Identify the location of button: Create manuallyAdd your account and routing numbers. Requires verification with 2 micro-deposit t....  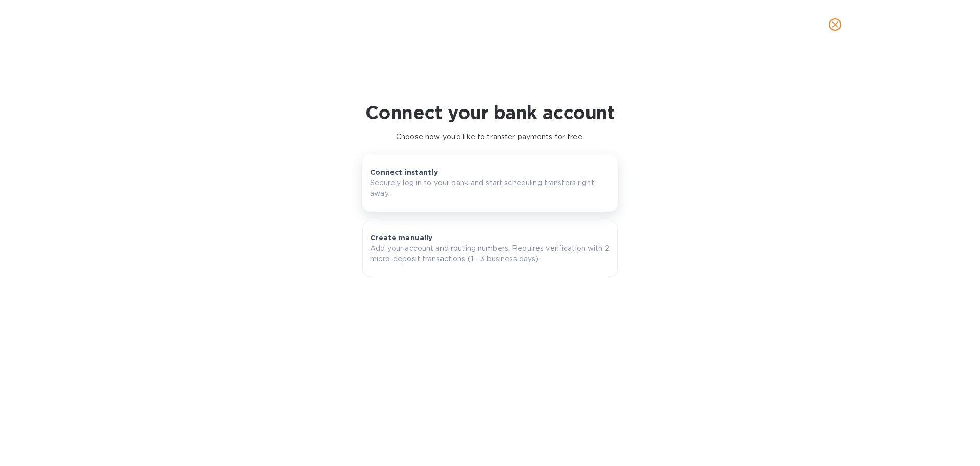
(490, 248).